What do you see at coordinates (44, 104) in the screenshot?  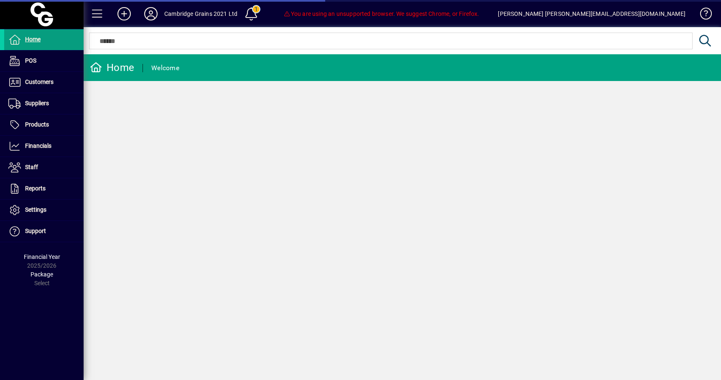 I see `a: Suppliers` at bounding box center [44, 104].